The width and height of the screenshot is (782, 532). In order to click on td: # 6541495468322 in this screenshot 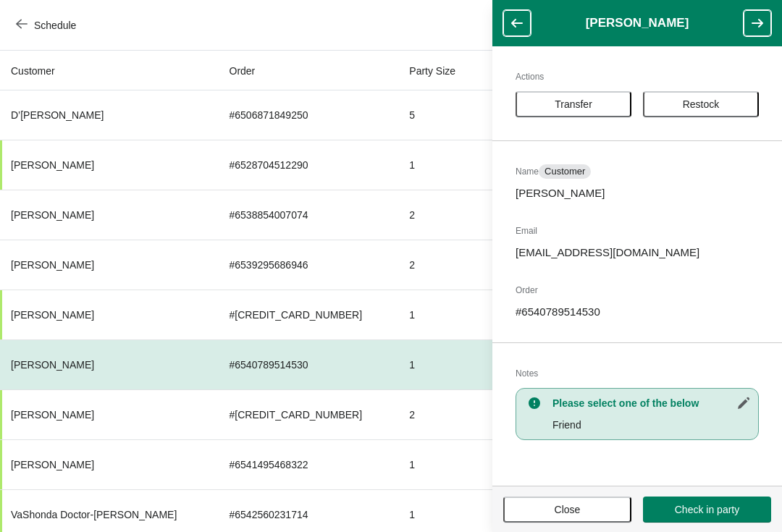, I will do `click(308, 464)`.